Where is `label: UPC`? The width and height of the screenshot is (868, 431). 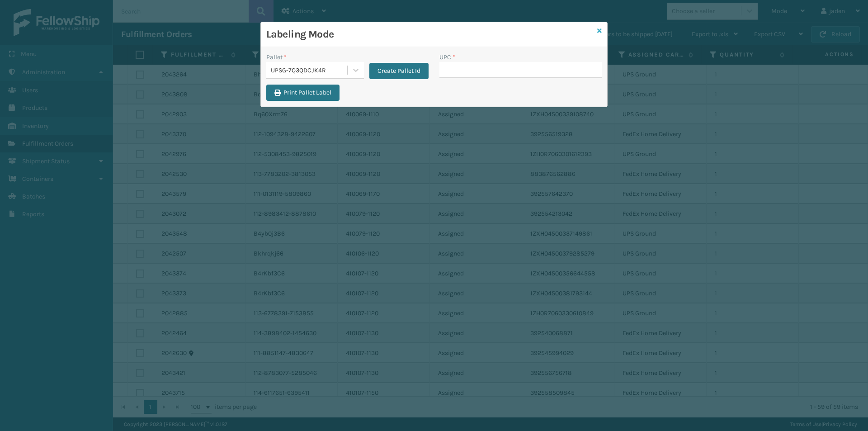 label: UPC is located at coordinates (447, 57).